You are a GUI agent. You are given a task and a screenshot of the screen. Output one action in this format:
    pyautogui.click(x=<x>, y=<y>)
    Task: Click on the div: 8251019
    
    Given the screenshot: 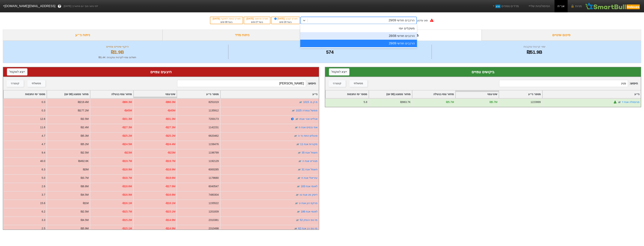 What is the action you would take?
    pyautogui.click(x=214, y=102)
    